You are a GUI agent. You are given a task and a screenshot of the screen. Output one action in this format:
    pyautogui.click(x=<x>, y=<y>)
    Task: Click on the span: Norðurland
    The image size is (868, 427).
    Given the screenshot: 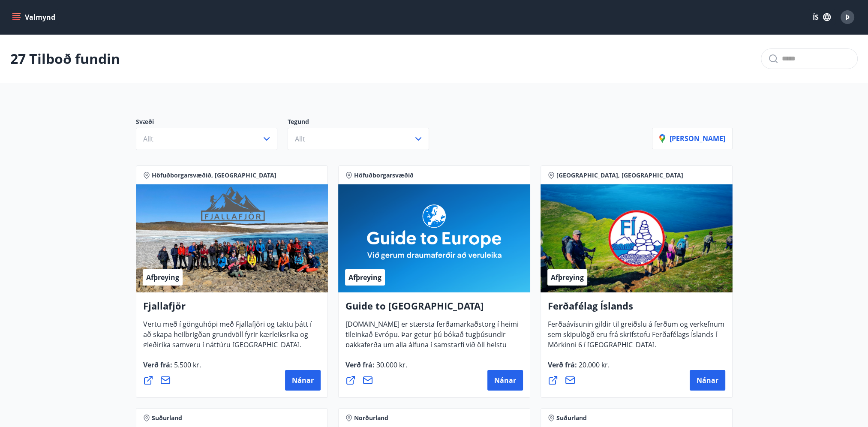 What is the action you would take?
    pyautogui.click(x=371, y=418)
    